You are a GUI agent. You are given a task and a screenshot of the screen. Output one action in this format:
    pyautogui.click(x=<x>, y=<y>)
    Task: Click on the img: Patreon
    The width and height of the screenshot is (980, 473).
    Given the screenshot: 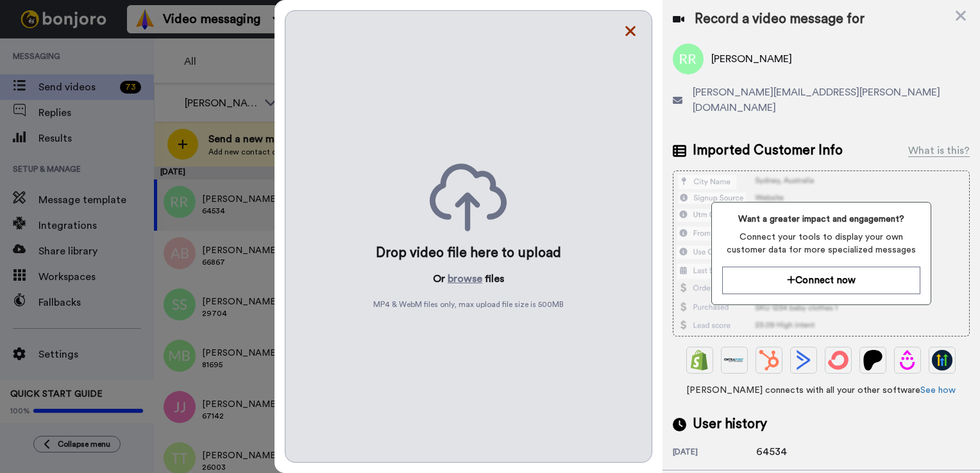 What is the action you would take?
    pyautogui.click(x=873, y=360)
    